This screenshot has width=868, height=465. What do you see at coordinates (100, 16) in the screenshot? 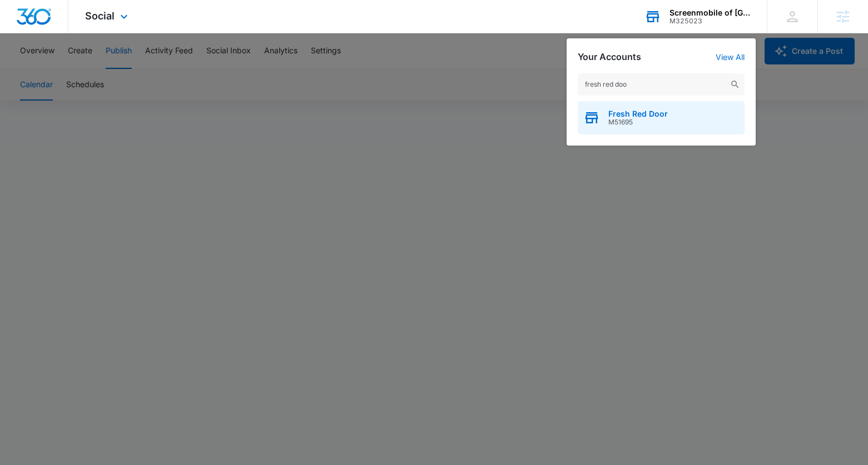
I see `span: Social` at bounding box center [100, 16].